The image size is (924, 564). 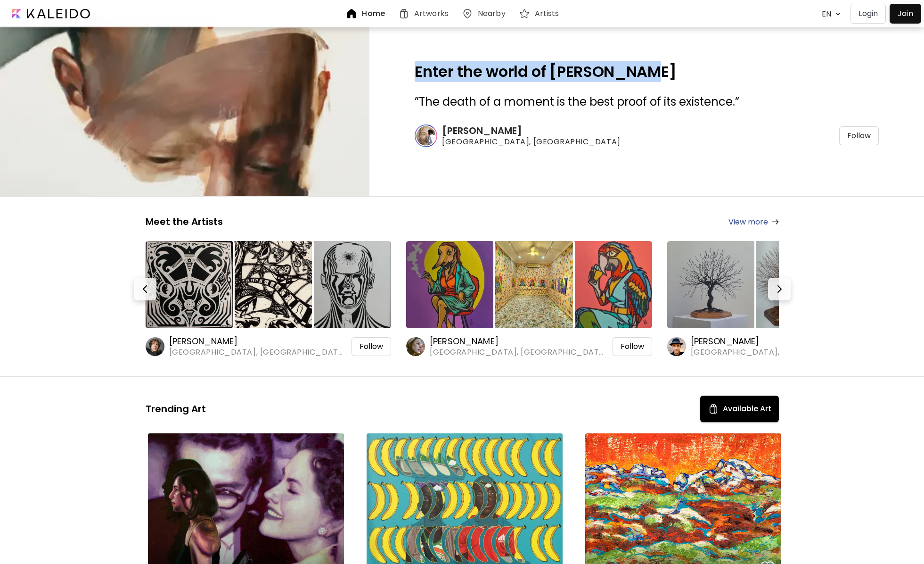 I want to click on div: EN, so click(x=826, y=13).